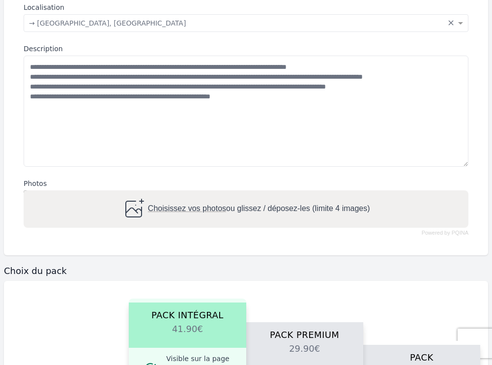 The height and width of the screenshot is (365, 492). Describe the element at coordinates (246, 209) in the screenshot. I see `div: ou glissez / déposez-les (limite 4 images)` at that location.